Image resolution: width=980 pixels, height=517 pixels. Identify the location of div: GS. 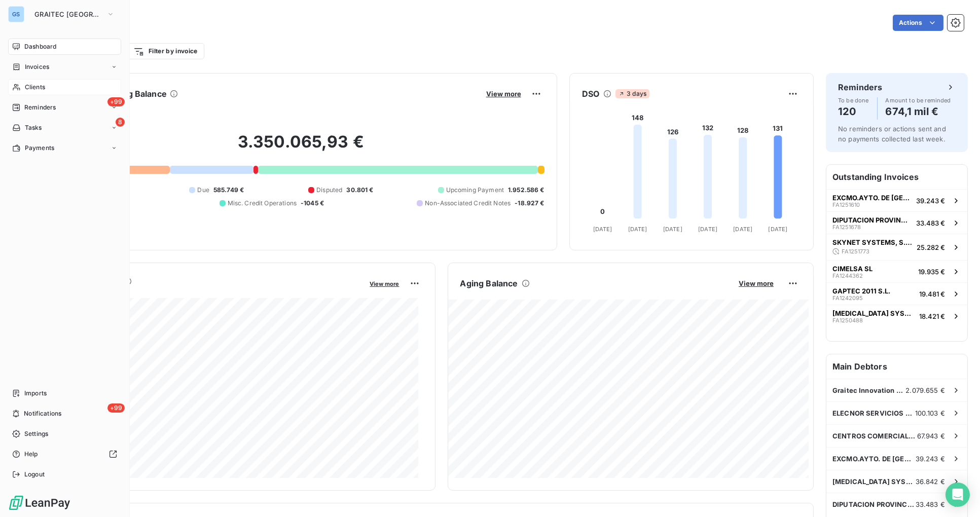
(17, 14).